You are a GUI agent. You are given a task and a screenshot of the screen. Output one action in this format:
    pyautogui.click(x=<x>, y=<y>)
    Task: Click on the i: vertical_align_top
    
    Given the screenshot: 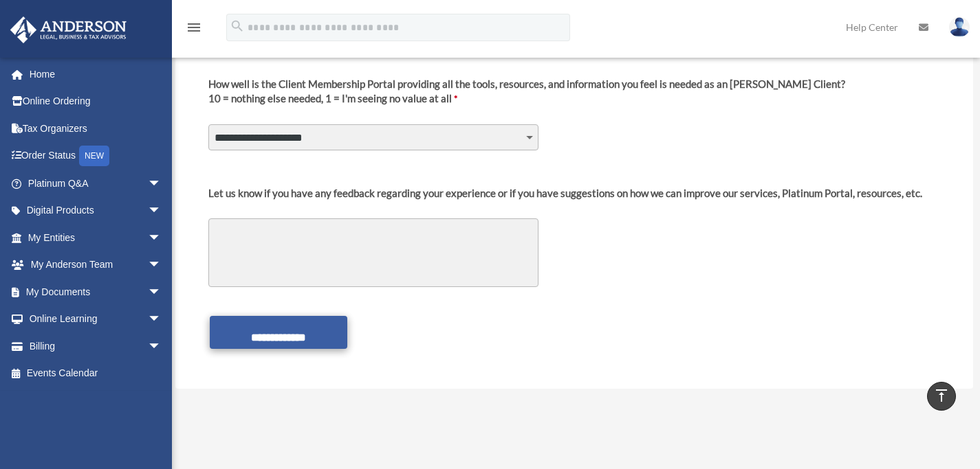 What is the action you would take?
    pyautogui.click(x=941, y=396)
    